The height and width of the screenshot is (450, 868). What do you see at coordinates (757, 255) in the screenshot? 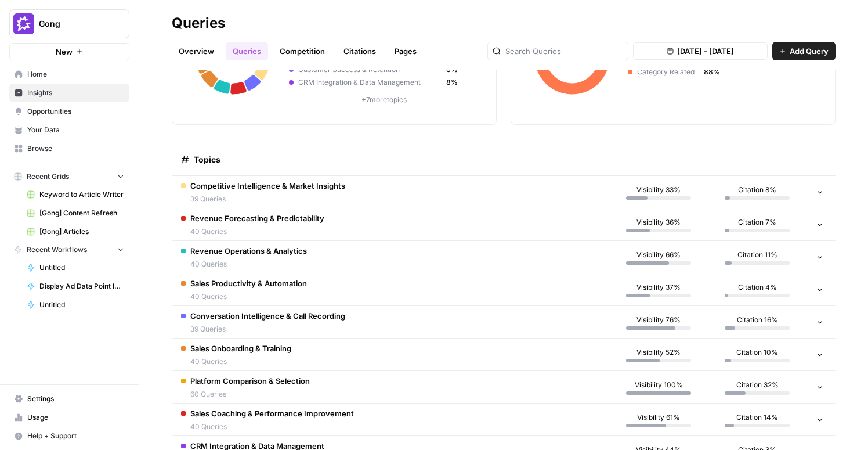
I see `span: Citation 11%` at bounding box center [757, 255].